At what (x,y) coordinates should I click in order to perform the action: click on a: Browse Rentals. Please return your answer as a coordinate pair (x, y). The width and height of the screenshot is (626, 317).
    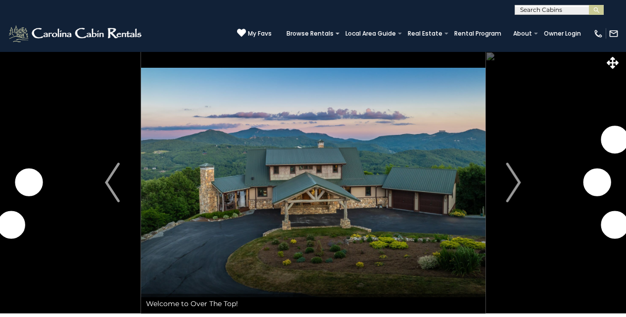
    Looking at the image, I should click on (310, 34).